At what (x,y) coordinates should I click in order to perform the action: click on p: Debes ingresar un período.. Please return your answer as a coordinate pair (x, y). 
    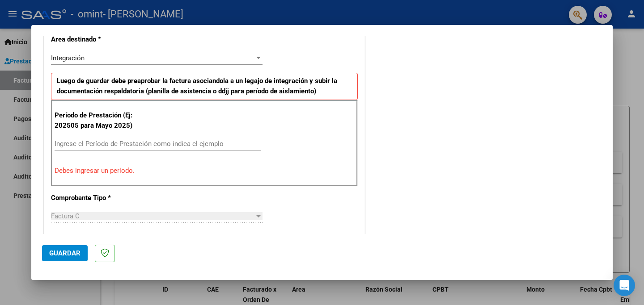
    Looking at the image, I should click on (204, 171).